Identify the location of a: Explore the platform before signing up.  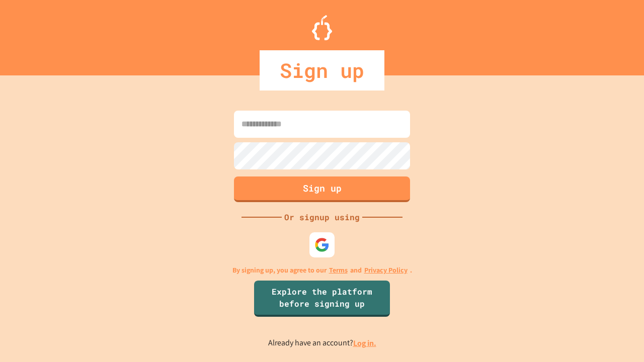
(322, 299).